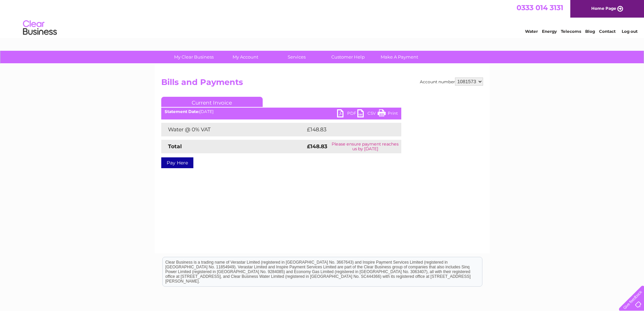 This screenshot has height=311, width=644. Describe the element at coordinates (322, 84) in the screenshot. I see `h2: Bills and Payments` at that location.